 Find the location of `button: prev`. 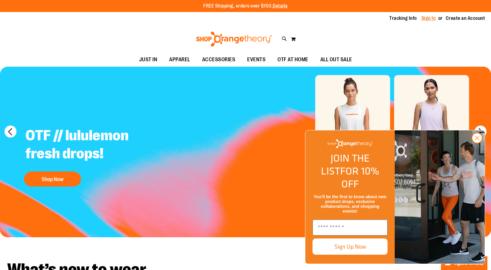

button: prev is located at coordinates (11, 131).